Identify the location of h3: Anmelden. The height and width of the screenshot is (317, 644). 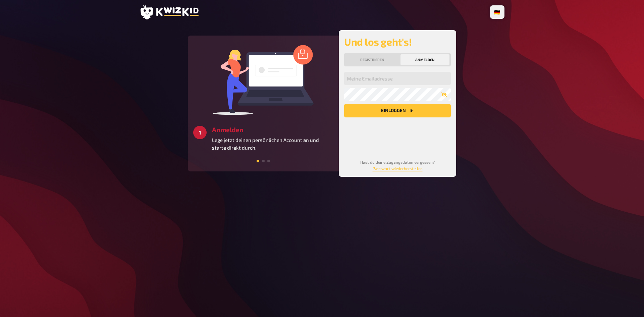
(273, 130).